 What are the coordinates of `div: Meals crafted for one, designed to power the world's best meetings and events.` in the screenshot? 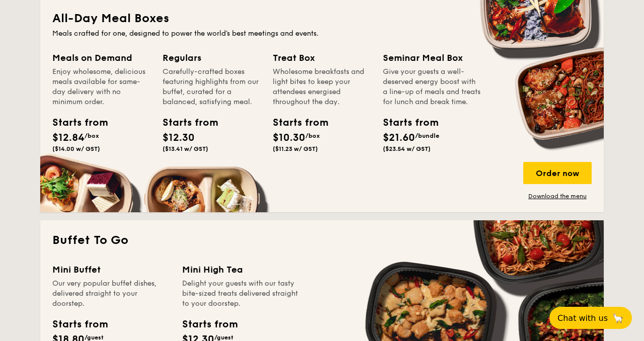 It's located at (322, 33).